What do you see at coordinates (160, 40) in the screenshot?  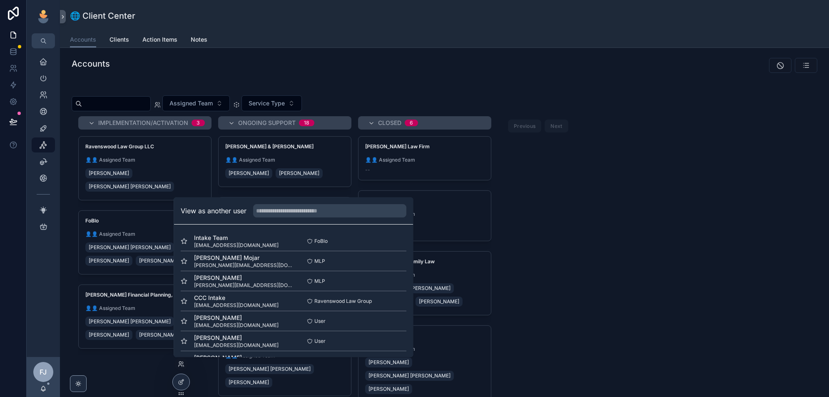 I see `span: Action Items` at bounding box center [160, 40].